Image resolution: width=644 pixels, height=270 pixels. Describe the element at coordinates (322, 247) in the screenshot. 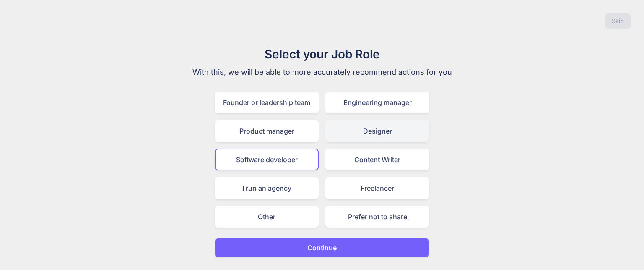

I see `button: Continue` at that location.